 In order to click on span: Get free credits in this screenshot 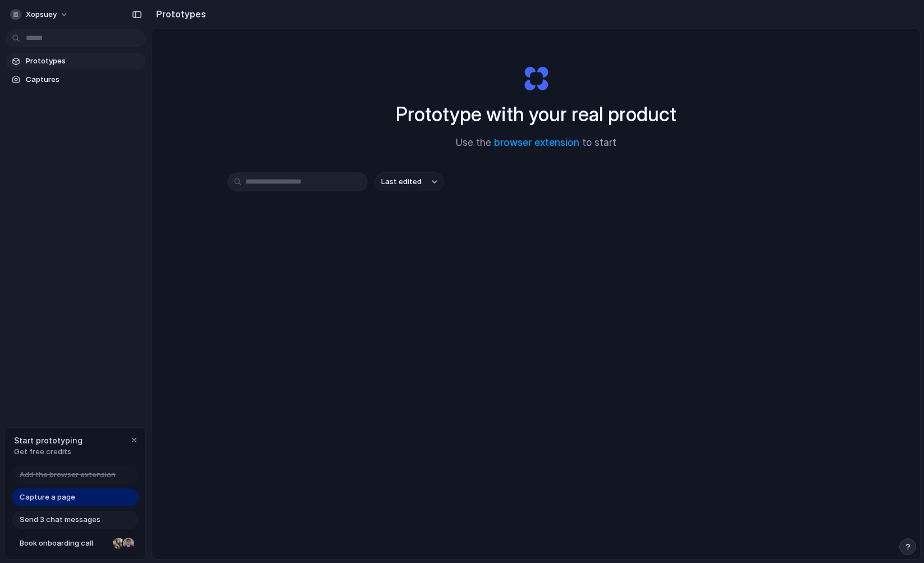, I will do `click(49, 452)`.